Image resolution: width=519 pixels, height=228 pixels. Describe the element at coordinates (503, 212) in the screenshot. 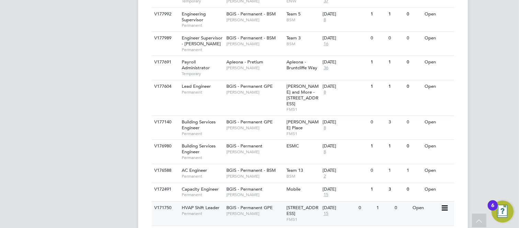

I see `button: Open Resource Center, 6 new notifications` at that location.